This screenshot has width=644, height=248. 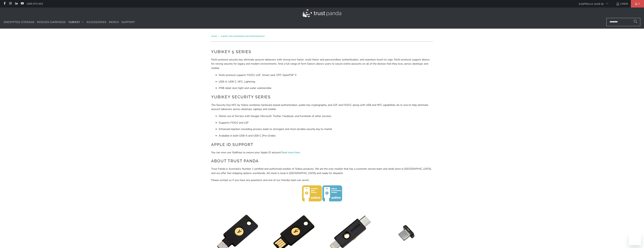 What do you see at coordinates (10, 3) in the screenshot?
I see `a: Trust Panda Australia on Instagram` at bounding box center [10, 3].